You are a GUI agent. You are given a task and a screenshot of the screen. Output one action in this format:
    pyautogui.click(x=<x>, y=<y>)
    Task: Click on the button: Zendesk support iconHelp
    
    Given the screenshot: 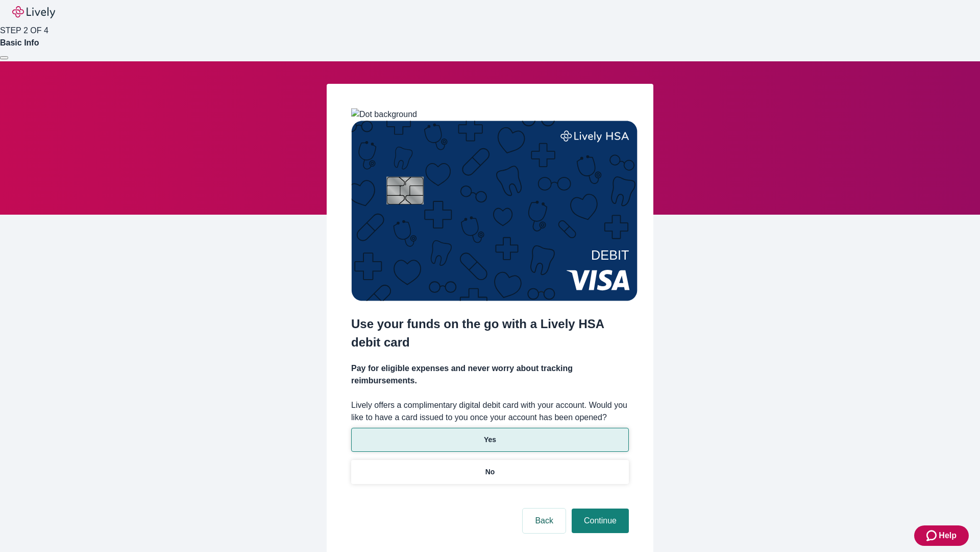 What is the action you would take?
    pyautogui.click(x=941, y=536)
    